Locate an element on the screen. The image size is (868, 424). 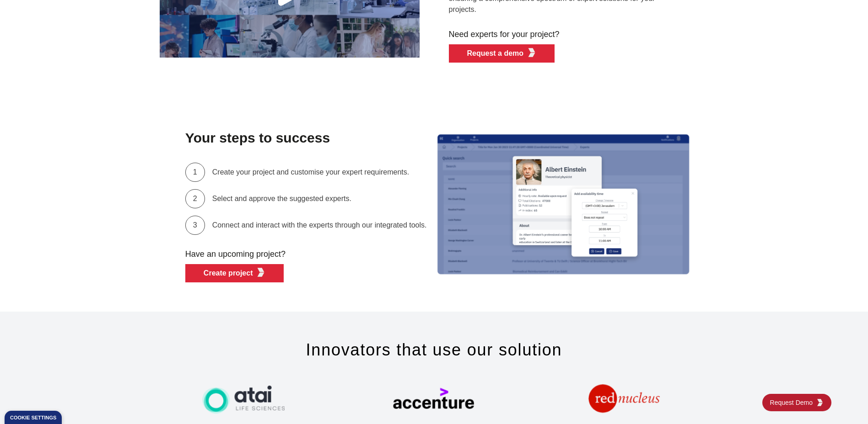
img: KOL management, KEE, Therapy area experts is located at coordinates (572, 204).